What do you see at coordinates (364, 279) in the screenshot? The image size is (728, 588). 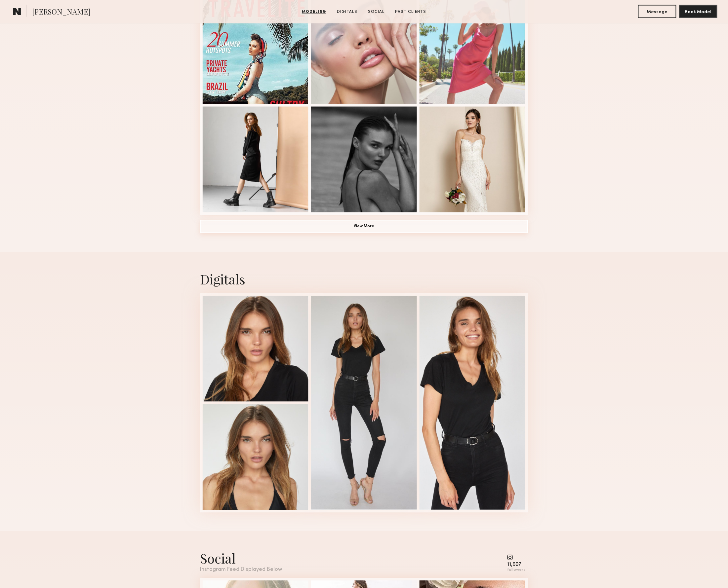 I see `div: Digitals` at bounding box center [364, 279].